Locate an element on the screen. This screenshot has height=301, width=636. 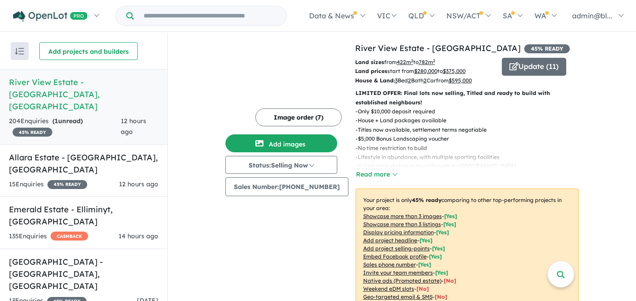
p: - $5,000 Bonus Landscaping voucher is located at coordinates (439, 139).